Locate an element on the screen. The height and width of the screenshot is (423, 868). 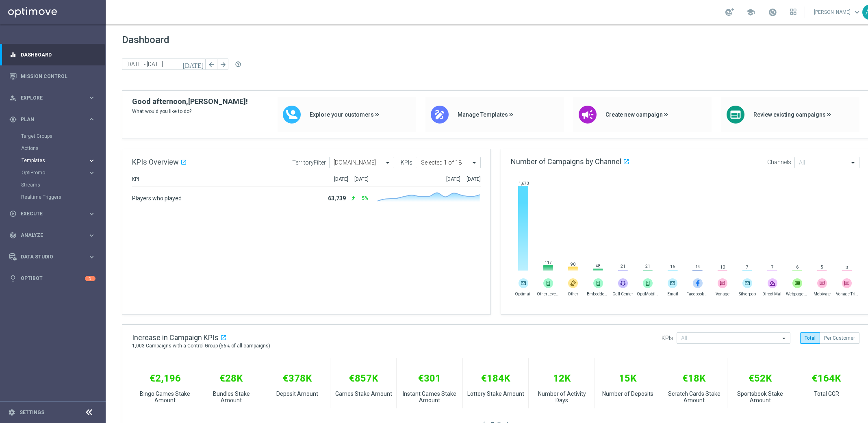
button: Templates keyboard_arrow_right is located at coordinates (59, 160).